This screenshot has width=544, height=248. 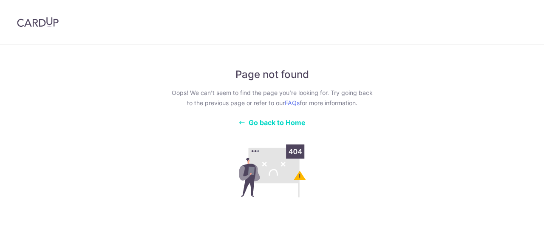 What do you see at coordinates (272, 123) in the screenshot?
I see `a: Go back to Home` at bounding box center [272, 123].